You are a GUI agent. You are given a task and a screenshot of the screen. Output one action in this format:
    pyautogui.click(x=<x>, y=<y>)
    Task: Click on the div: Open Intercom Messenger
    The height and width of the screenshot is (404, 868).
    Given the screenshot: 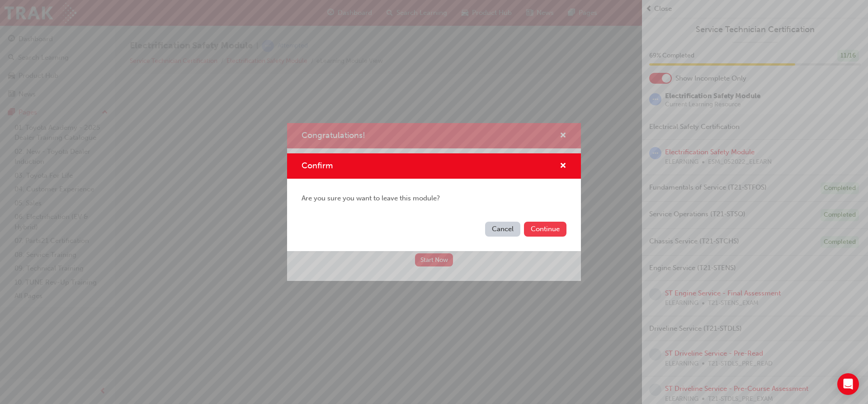 What is the action you would take?
    pyautogui.click(x=848, y=384)
    